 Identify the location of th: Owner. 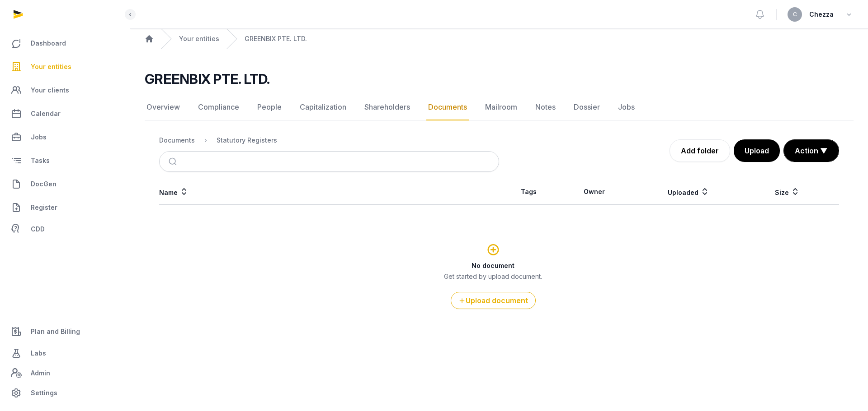
(594, 192).